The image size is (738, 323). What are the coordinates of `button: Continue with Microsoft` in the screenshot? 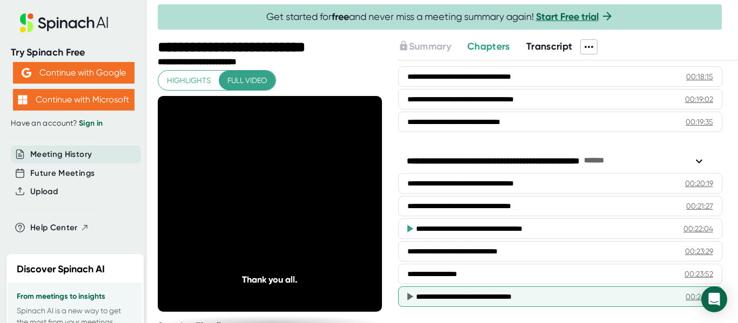 It's located at (73, 100).